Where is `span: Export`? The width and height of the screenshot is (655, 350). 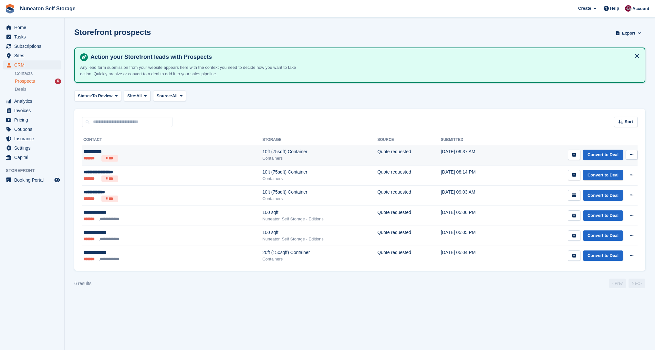
span: Export is located at coordinates (629, 33).